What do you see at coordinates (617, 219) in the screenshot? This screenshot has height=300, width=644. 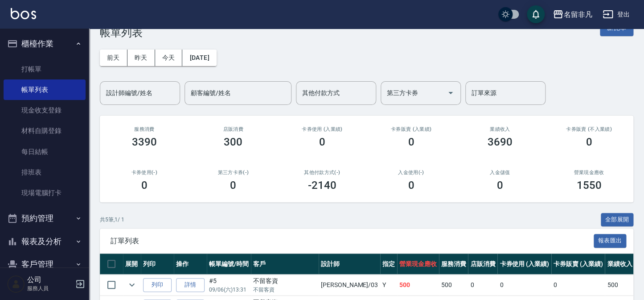 I see `button: 全部展開` at bounding box center [617, 219].